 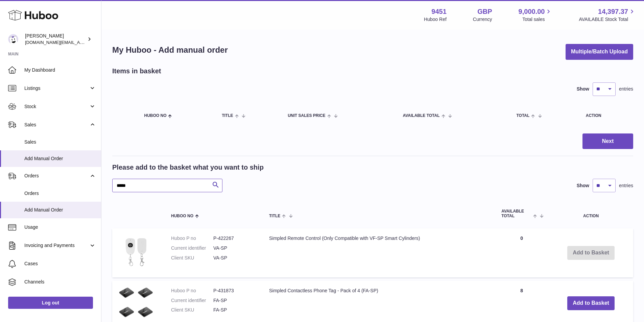 What do you see at coordinates (56, 245) in the screenshot?
I see `span: Invoicing and Payments` at bounding box center [56, 245].